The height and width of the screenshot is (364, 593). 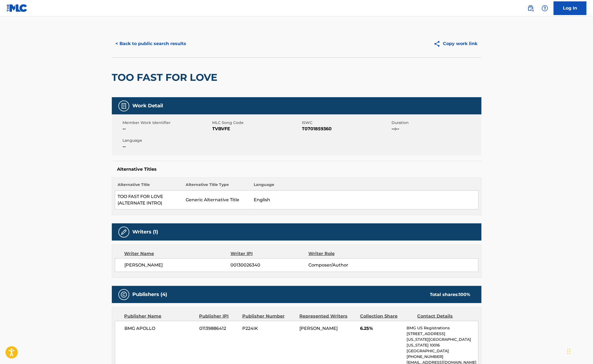 What do you see at coordinates (149, 200) in the screenshot?
I see `td: TOO FAST FOR LOVE (ALTERNATE INTRO)` at bounding box center [149, 200].